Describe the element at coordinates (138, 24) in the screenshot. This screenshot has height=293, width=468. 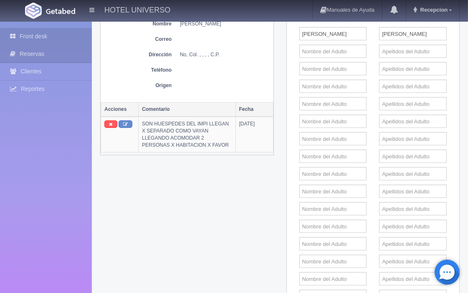
I see `dt: Nombre` at that location.